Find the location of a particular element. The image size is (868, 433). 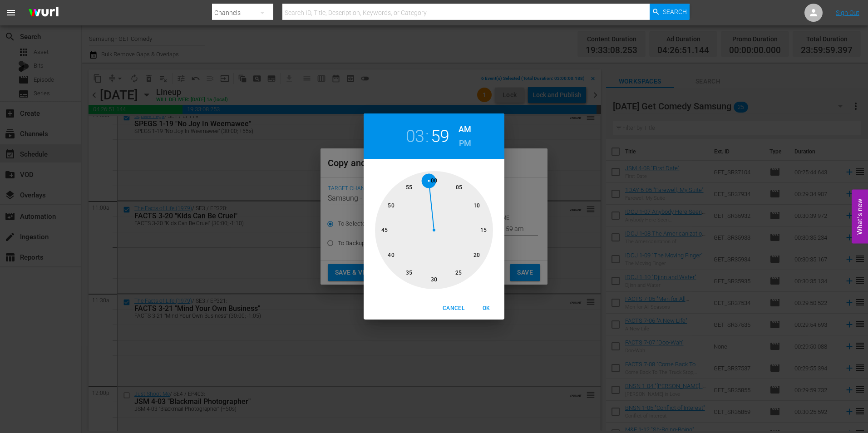

span: OK is located at coordinates (486, 309).